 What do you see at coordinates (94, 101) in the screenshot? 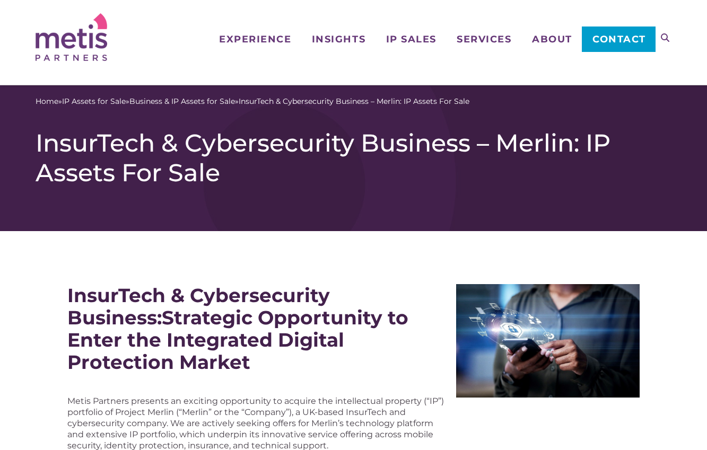
I see `a: IP Assets for Sale` at bounding box center [94, 101].